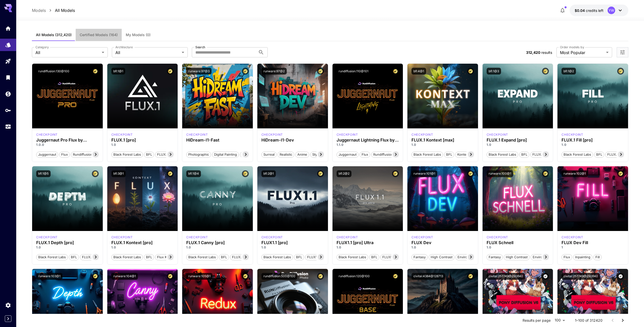 The width and height of the screenshot is (644, 327). I want to click on button: FLUX.1 Expand [pro], so click(548, 155).